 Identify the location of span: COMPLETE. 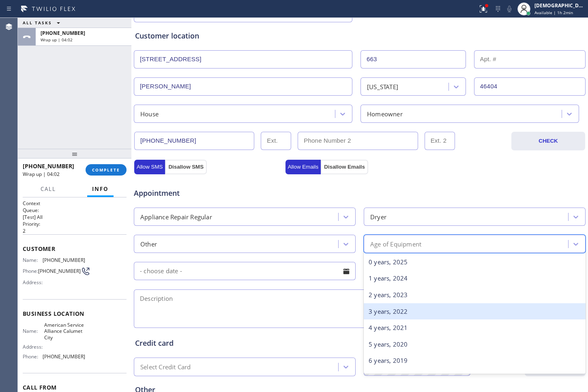
(106, 170).